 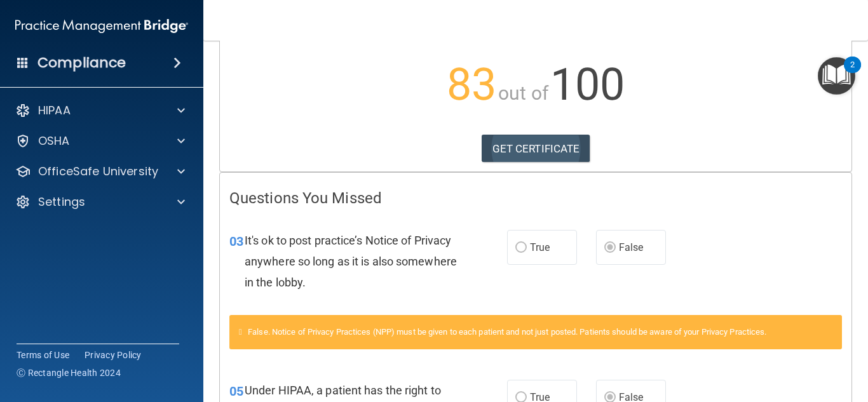 What do you see at coordinates (69, 373) in the screenshot?
I see `span: Ⓒ Rectangle Health 2024` at bounding box center [69, 373].